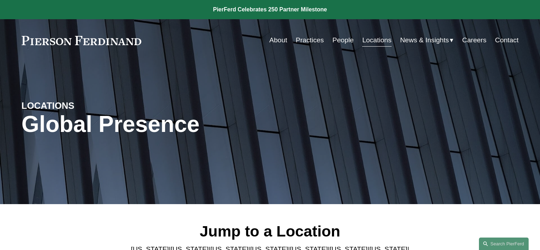  Describe the element at coordinates (270, 231) in the screenshot. I see `h2: Jump to a Location` at that location.